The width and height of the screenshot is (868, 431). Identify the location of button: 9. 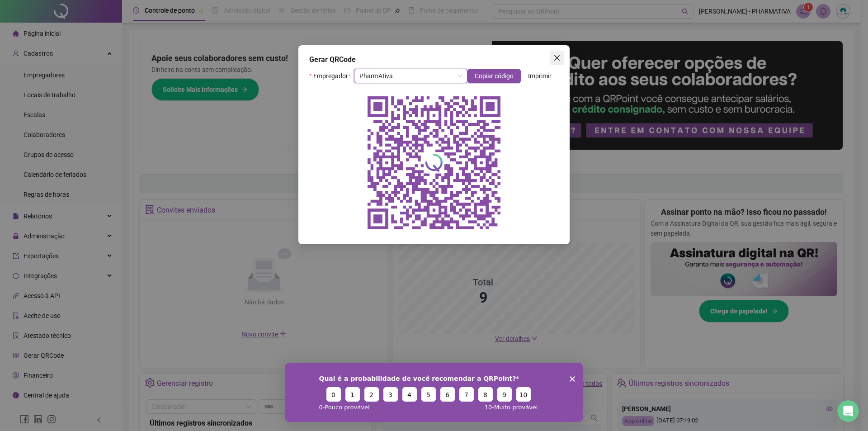
(220, 31).